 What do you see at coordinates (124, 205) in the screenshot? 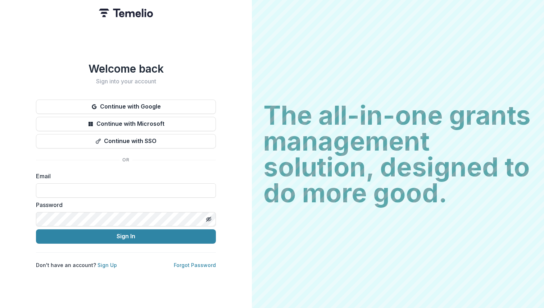
I see `label: Password` at bounding box center [124, 205].